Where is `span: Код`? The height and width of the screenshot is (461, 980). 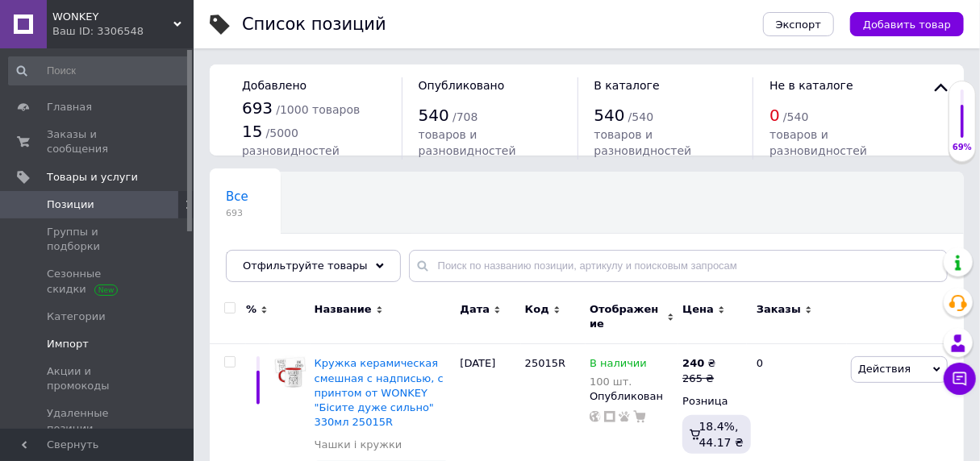 span: Код is located at coordinates (537, 310).